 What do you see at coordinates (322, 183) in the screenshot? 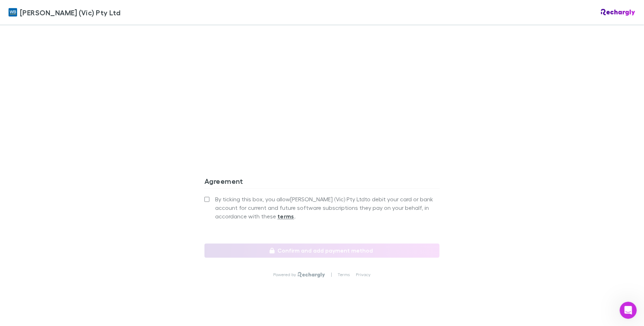
I see `h3: Agreement` at bounding box center [322, 183].